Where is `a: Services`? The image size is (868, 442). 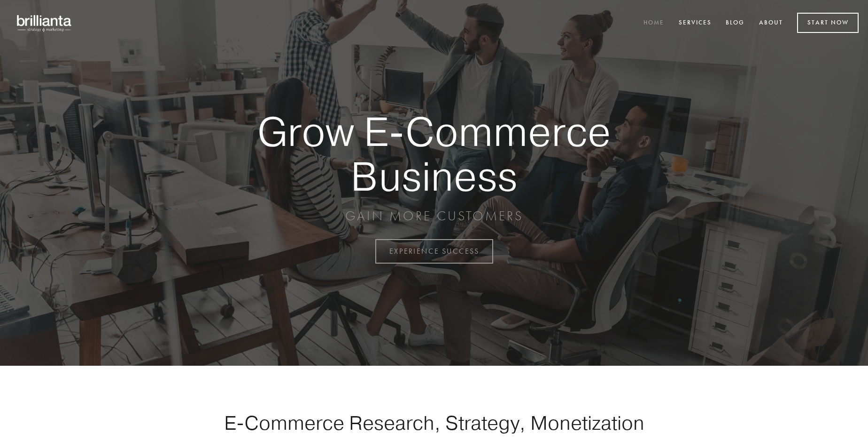
a: Services is located at coordinates (695, 23).